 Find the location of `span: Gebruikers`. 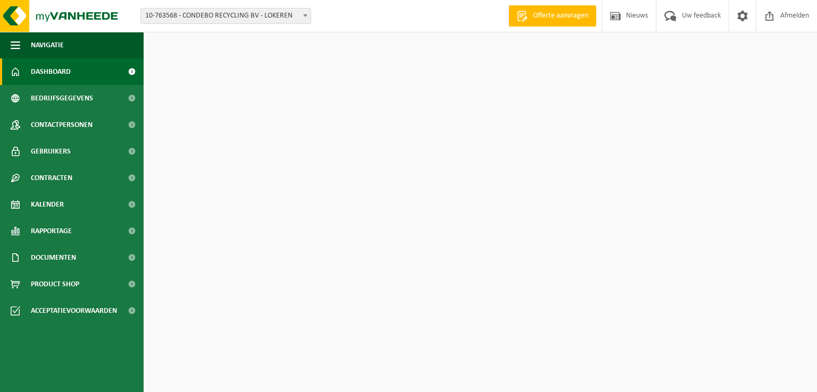

span: Gebruikers is located at coordinates (51, 152).